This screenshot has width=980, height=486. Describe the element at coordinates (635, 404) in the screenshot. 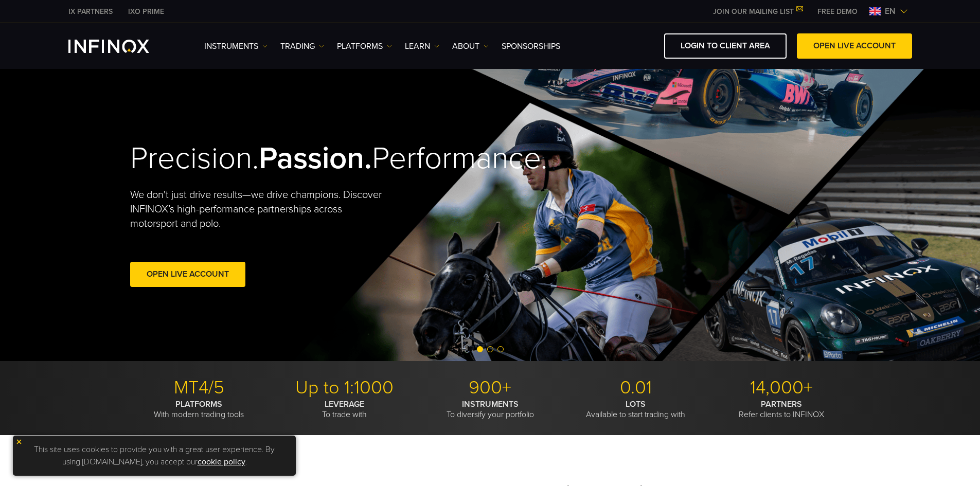

I see `strong: LOTS` at that location.